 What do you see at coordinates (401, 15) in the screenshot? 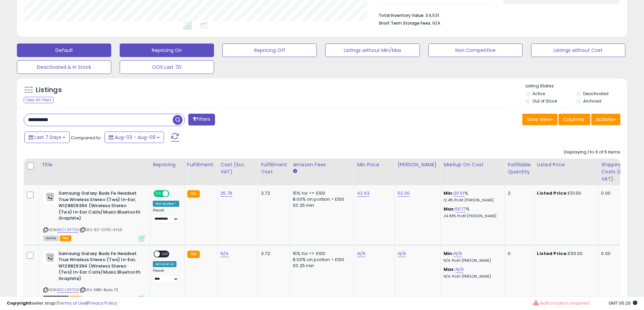
I see `b: Total Inventory Value:` at bounding box center [401, 15].